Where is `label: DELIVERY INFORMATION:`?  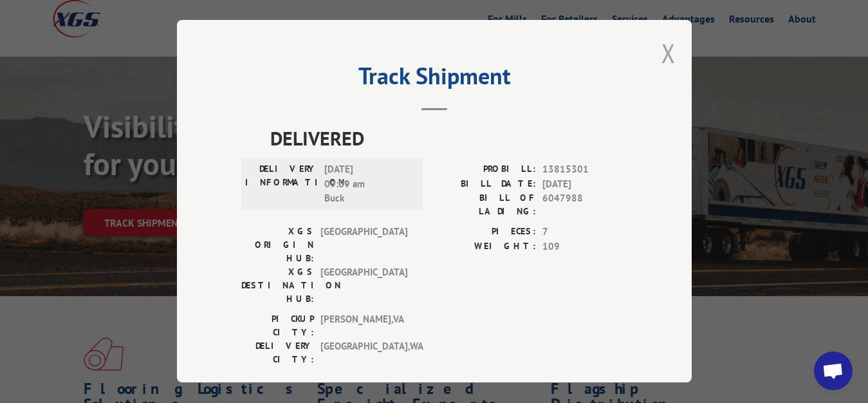
label: DELIVERY INFORMATION: is located at coordinates (281, 184).